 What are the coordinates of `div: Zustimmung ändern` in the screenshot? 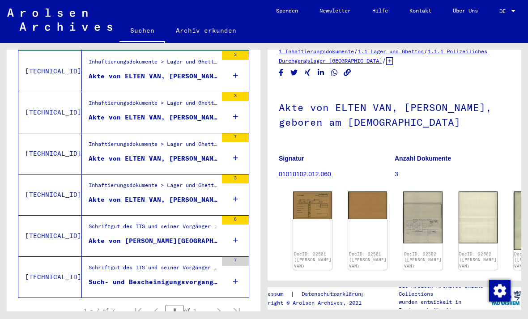 It's located at (499, 290).